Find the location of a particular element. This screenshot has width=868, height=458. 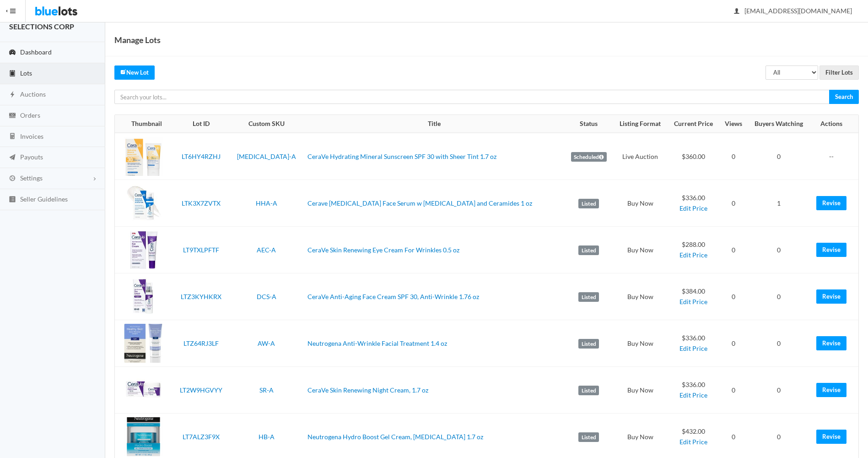

ion-icon: cog is located at coordinates (12, 179).